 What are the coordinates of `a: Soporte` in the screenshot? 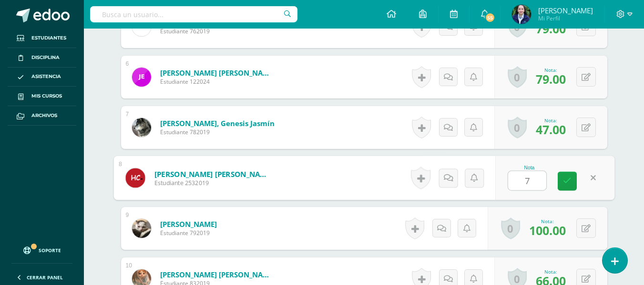 It's located at (42, 249).